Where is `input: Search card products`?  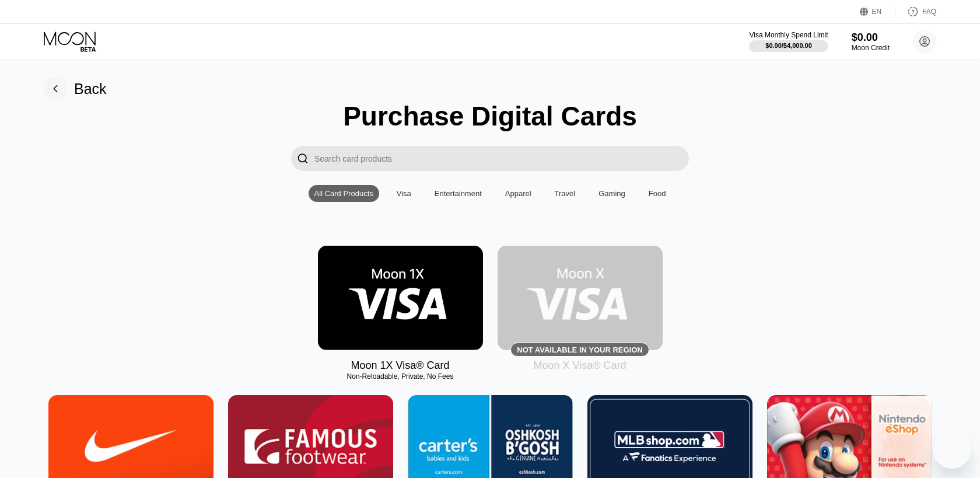
input: Search card products is located at coordinates (502, 158).